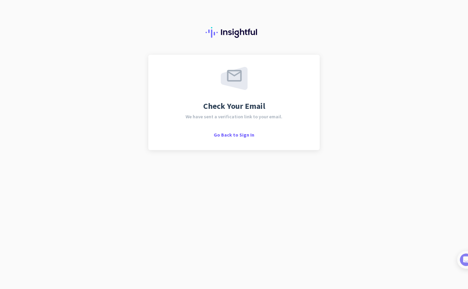  What do you see at coordinates (234, 79) in the screenshot?
I see `img: email-sent` at bounding box center [234, 79].